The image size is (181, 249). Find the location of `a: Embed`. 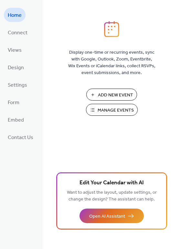

a: Embed is located at coordinates (16, 120).